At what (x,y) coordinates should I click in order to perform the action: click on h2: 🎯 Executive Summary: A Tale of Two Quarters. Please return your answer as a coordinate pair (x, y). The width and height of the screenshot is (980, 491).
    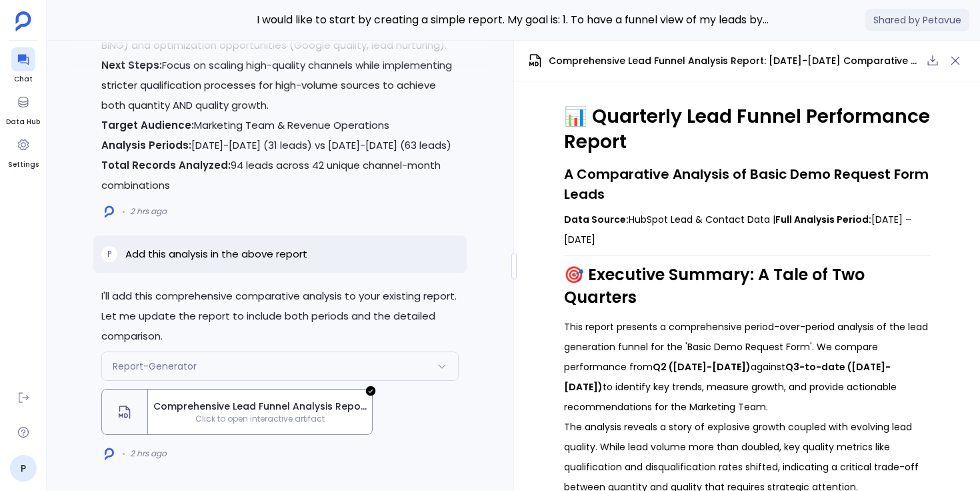
    Looking at the image, I should click on (747, 286).